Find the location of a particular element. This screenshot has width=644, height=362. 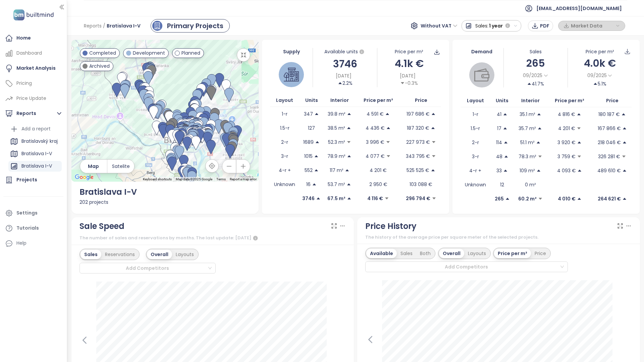

span: PDF is located at coordinates (545, 26).